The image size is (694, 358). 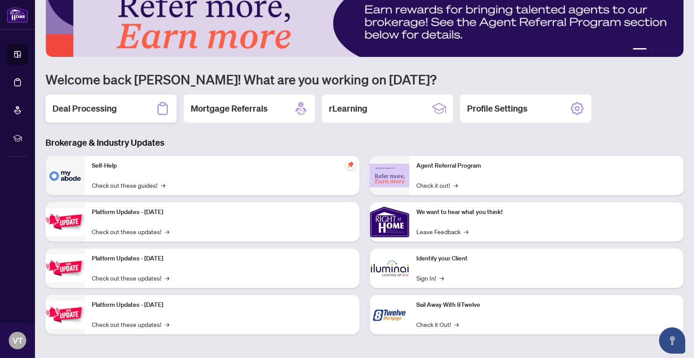 I want to click on a: Check it Out!→, so click(x=437, y=324).